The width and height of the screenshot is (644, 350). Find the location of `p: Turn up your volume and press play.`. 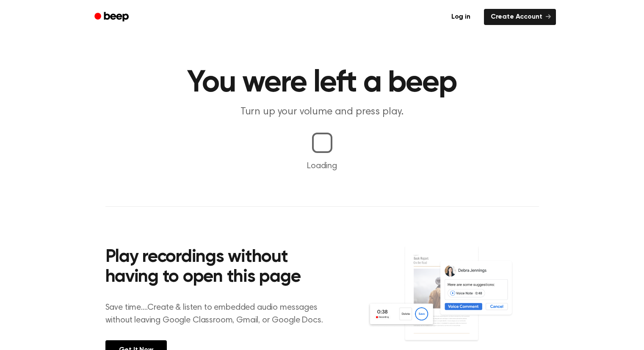

p: Turn up your volume and press play. is located at coordinates (322, 112).